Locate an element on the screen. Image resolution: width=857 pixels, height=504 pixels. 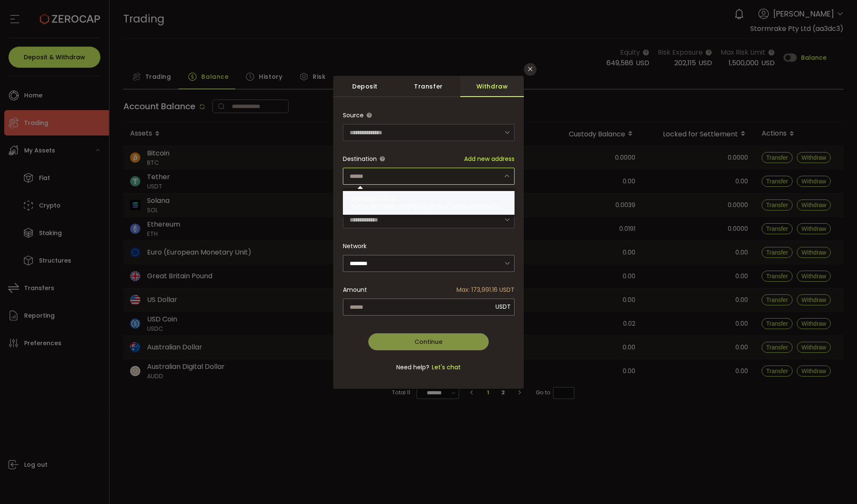
div: dialog is located at coordinates (428, 232).